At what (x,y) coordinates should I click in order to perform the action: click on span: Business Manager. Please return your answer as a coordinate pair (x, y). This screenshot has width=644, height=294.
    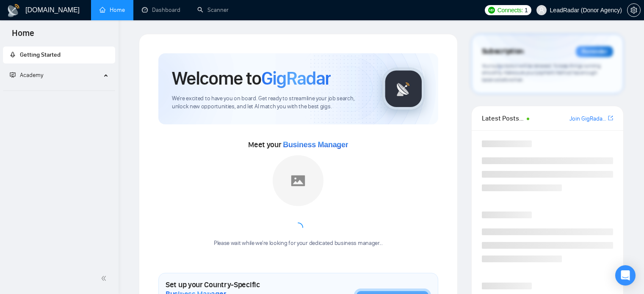
    Looking at the image, I should click on (315, 145).